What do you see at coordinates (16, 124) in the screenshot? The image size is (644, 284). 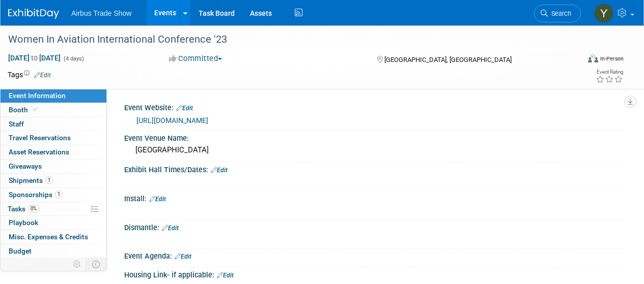 I see `span: Staff` at bounding box center [16, 124].